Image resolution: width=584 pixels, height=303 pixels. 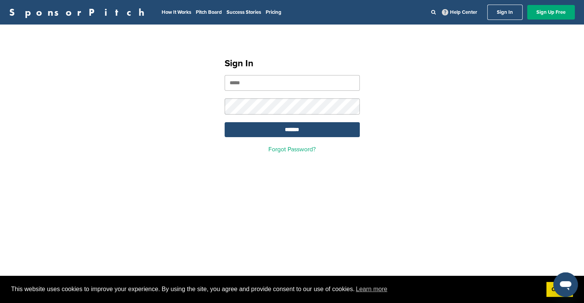 What do you see at coordinates (244, 12) in the screenshot?
I see `a: Success Stories` at bounding box center [244, 12].